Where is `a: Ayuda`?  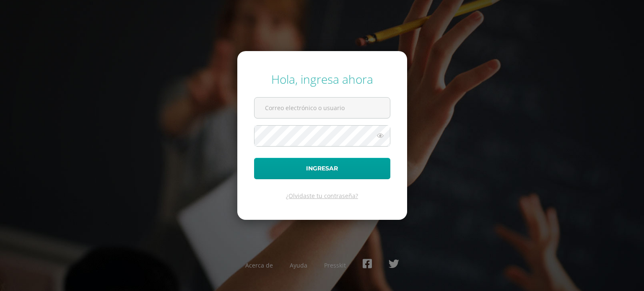 a: Ayuda is located at coordinates (299, 265).